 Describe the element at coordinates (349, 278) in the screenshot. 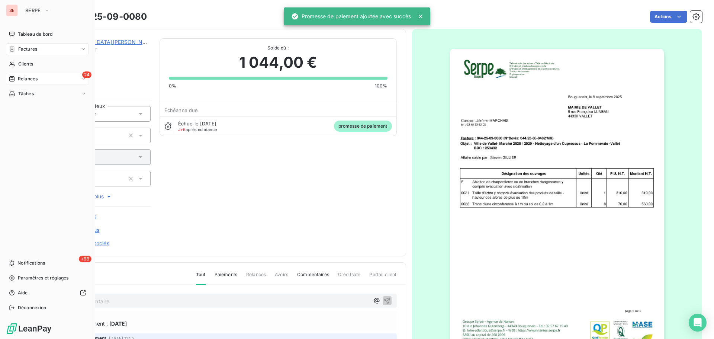

I see `span: Creditsafe` at that location.